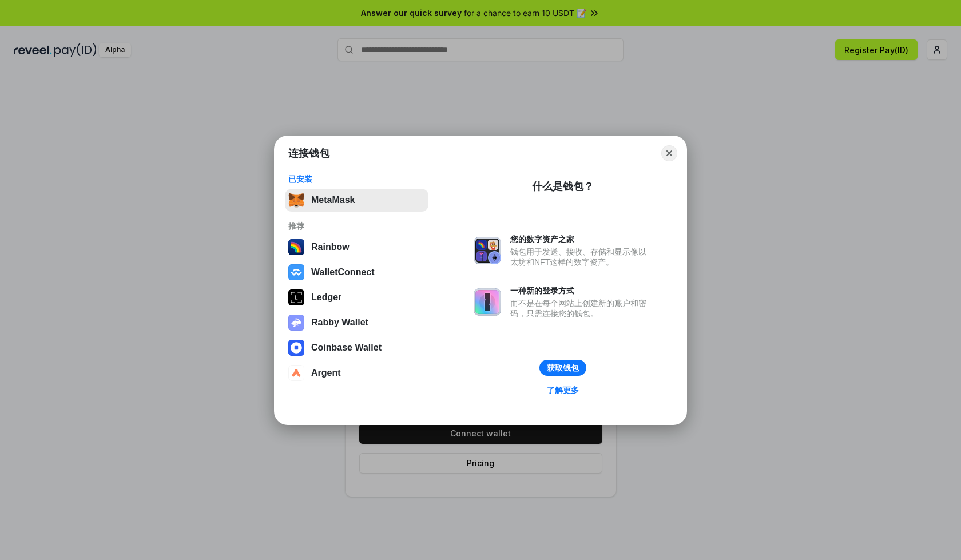 This screenshot has width=961, height=560. I want to click on button: Coinbase Wallet, so click(357, 348).